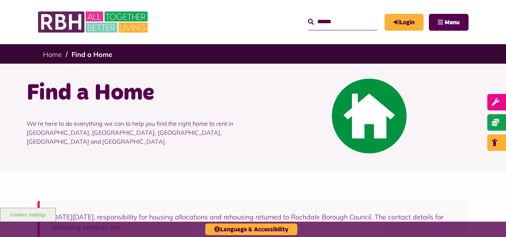 Image resolution: width=506 pixels, height=237 pixels. I want to click on span: Menu, so click(452, 22).